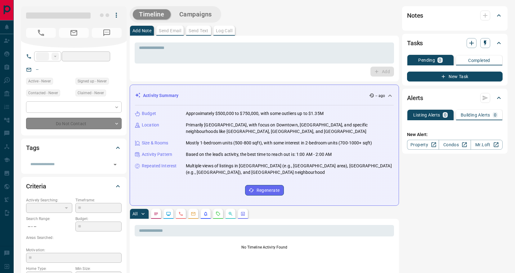 Image resolution: width=515 pixels, height=273 pixels. What do you see at coordinates (159, 166) in the screenshot?
I see `p: Repeated Interest` at bounding box center [159, 166].